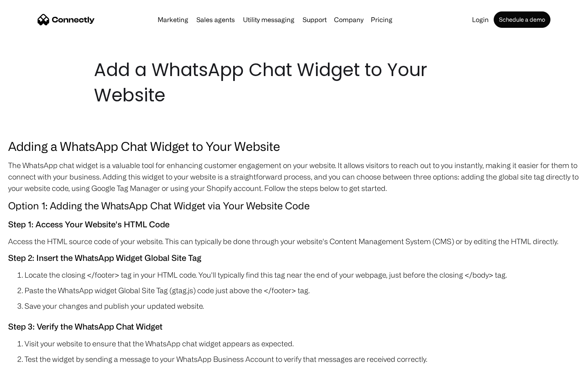 This screenshot has height=368, width=588. I want to click on p: The WhatsApp chat widget is a valuable tool for enhancing customer engagement on your website. It..., so click(294, 176).